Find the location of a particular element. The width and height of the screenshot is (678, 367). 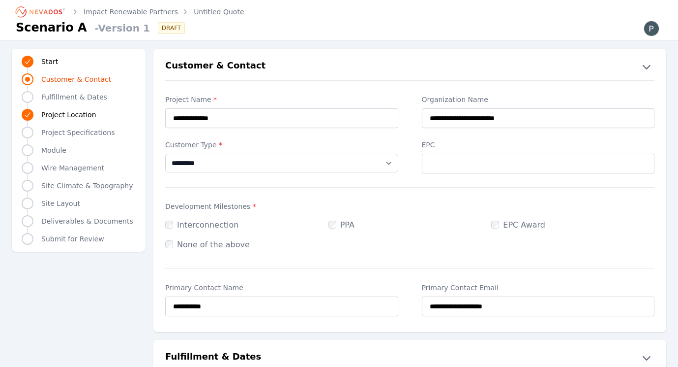

span: - Version 1 is located at coordinates (121, 28).